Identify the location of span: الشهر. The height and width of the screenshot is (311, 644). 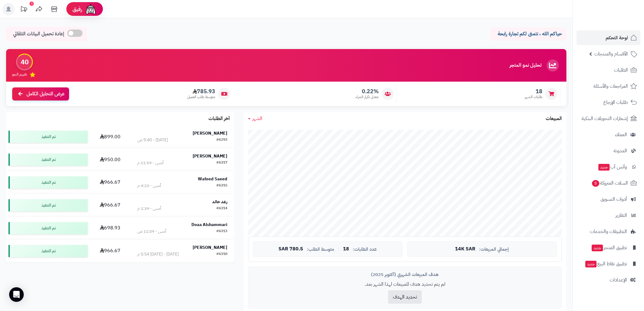
(257, 118).